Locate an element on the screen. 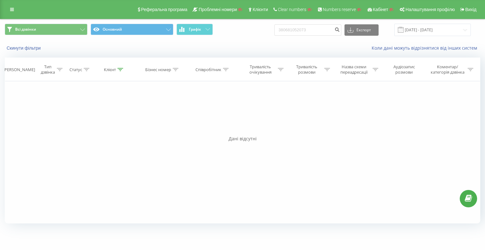 This screenshot has width=485, height=250. div: Бізнес номер is located at coordinates (158, 70).